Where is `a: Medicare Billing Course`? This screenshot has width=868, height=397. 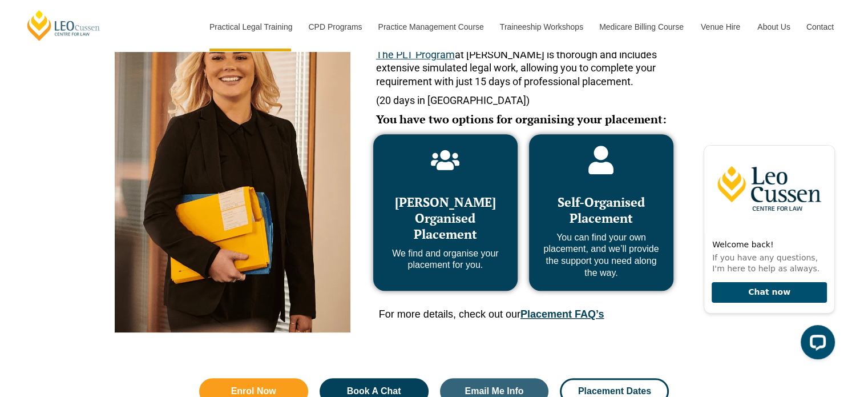
a: Medicare Billing Course is located at coordinates (641, 27).